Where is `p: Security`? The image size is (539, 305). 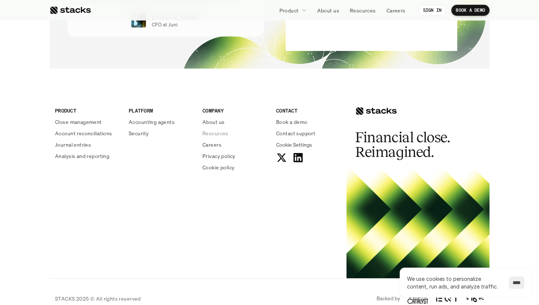 p: Security is located at coordinates (139, 133).